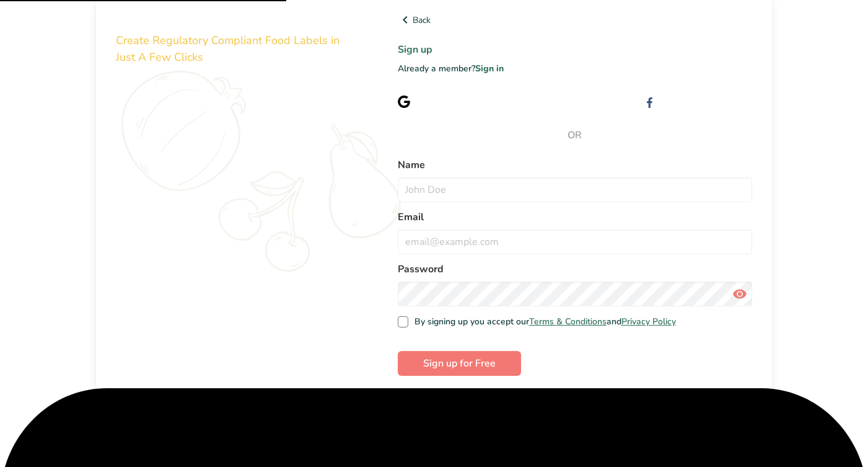 This screenshot has width=868, height=467. I want to click on label: Password, so click(575, 269).